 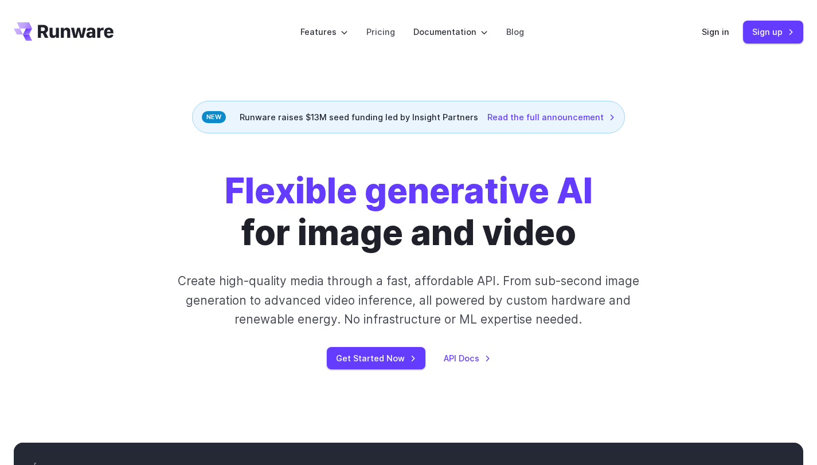 I want to click on a: Go to /, so click(x=64, y=32).